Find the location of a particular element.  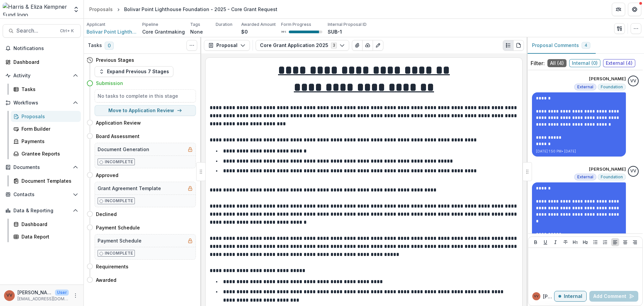

nav: breadcrumb is located at coordinates (183, 9).